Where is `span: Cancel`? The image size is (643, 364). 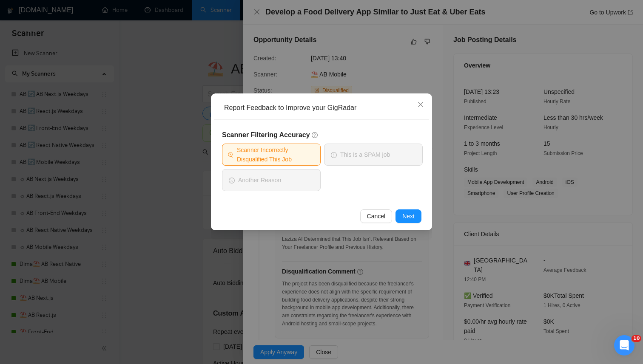 span: Cancel is located at coordinates (376, 216).